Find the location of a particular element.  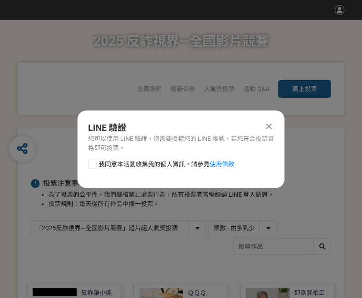

span: 活動 Q&A is located at coordinates (257, 89).